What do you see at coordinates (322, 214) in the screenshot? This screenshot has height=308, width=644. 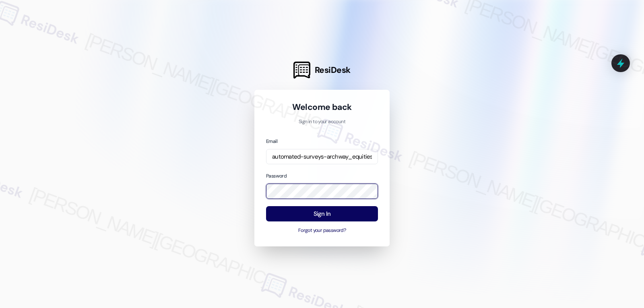 I see `button: Sign In` at bounding box center [322, 214].